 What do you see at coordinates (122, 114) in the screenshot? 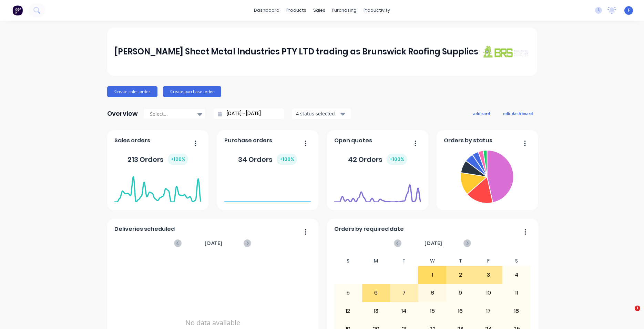
I see `div: Overview` at bounding box center [122, 114].